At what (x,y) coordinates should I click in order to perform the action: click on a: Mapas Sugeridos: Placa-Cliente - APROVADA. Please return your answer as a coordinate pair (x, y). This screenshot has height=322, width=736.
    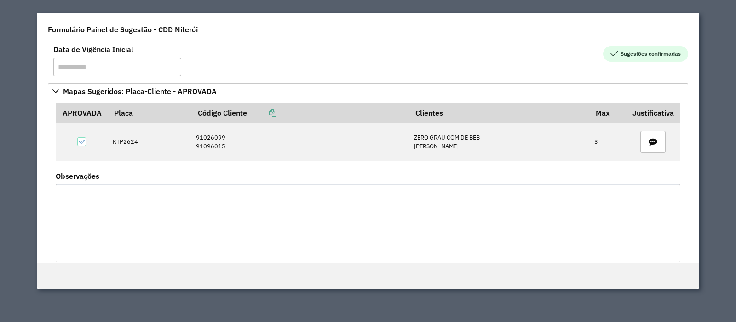
    Looking at the image, I should click on (368, 91).